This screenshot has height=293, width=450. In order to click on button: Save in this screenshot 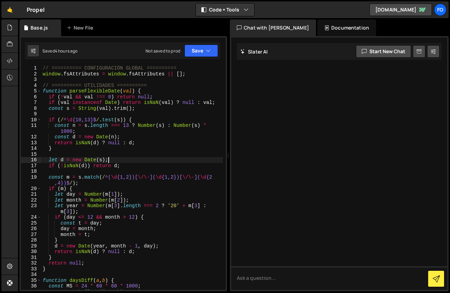, I will do `click(201, 51)`.